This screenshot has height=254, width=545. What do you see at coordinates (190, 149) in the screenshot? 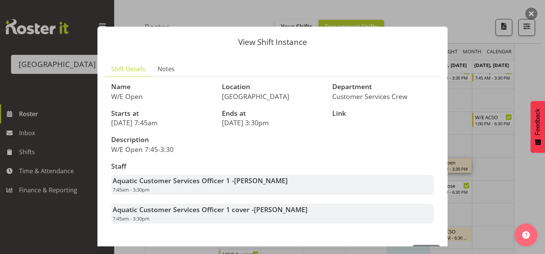
I see `p: W/E Open 7:45-3:30` at bounding box center [190, 149].